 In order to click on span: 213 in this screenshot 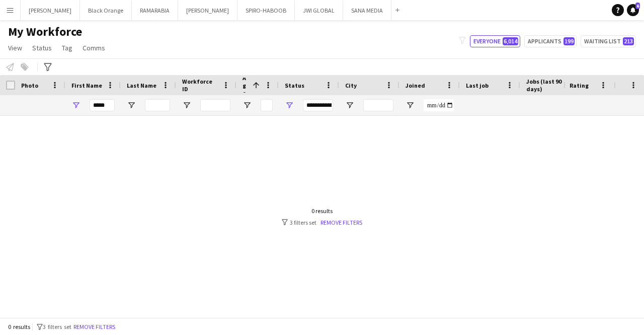, I will do `click(629, 41)`.